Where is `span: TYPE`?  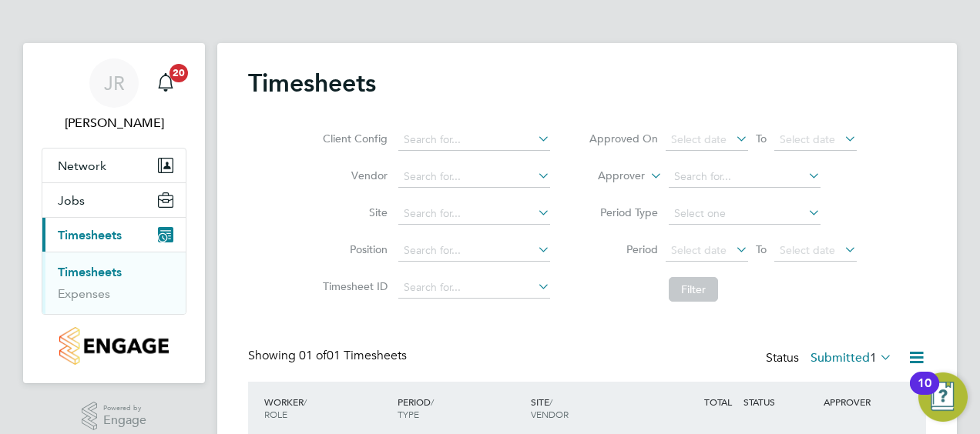
span: TYPE is located at coordinates (408, 414).